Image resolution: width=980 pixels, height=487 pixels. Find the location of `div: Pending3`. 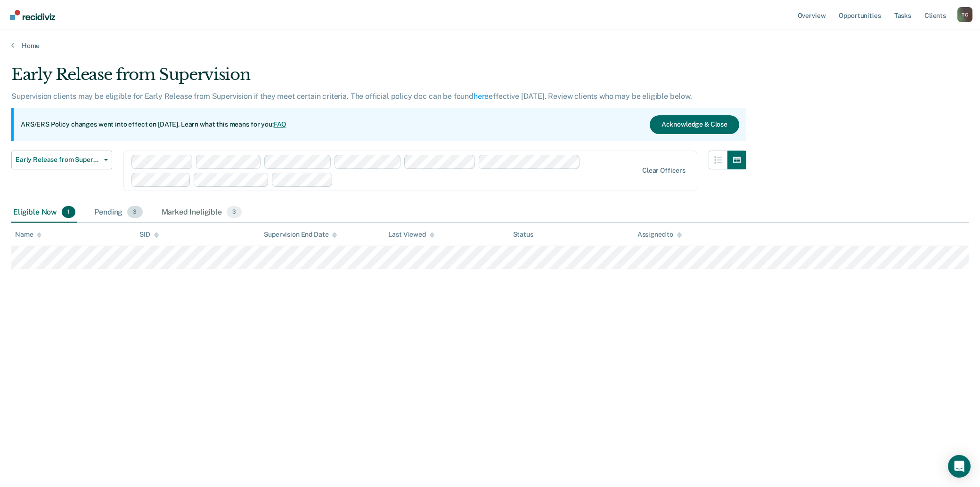

div: Pending3 is located at coordinates (118, 213).